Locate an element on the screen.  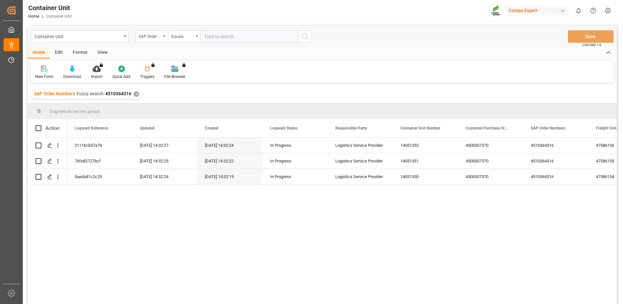
div: Action is located at coordinates (52, 128).